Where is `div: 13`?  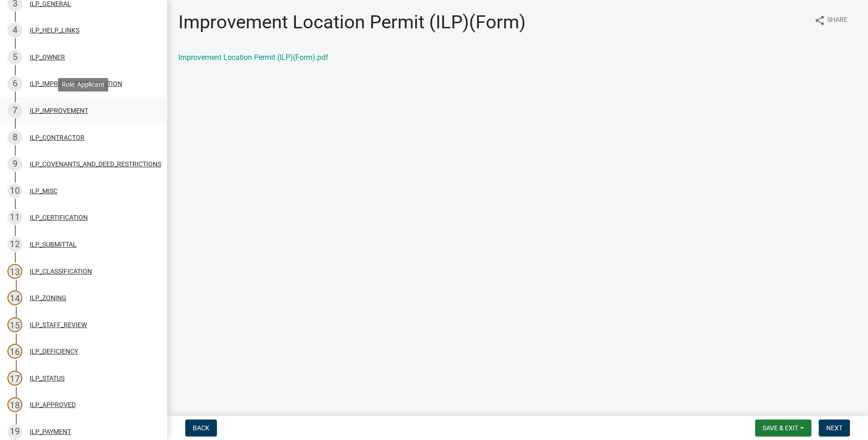 div: 13 is located at coordinates (15, 272).